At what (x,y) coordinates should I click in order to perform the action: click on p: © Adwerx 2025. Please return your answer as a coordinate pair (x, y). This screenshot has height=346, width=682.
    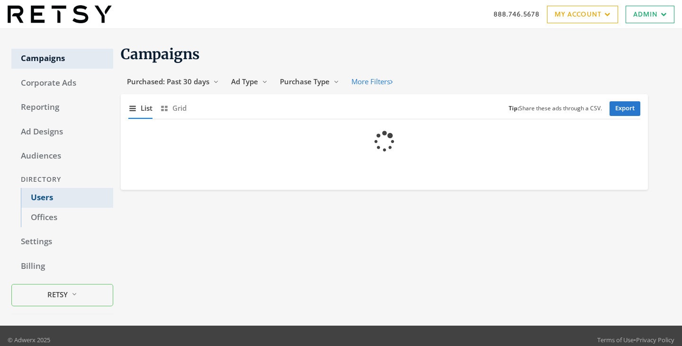
    Looking at the image, I should click on (29, 340).